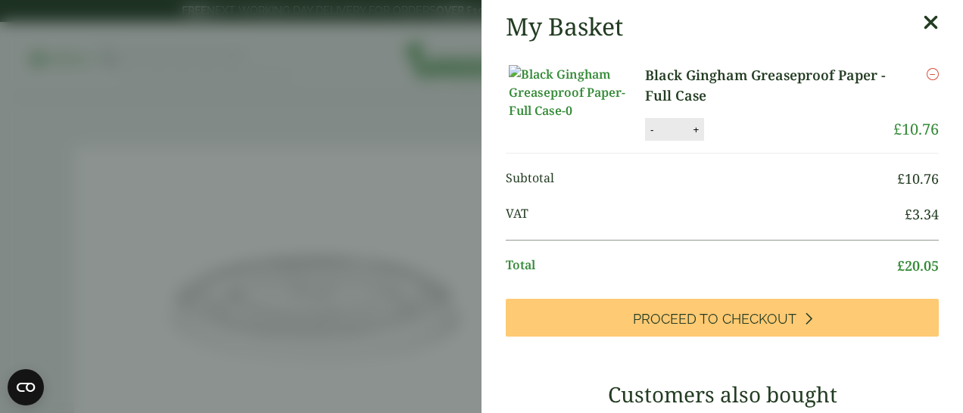 The image size is (963, 413). What do you see at coordinates (932, 74) in the screenshot?
I see `a: Remove this item` at bounding box center [932, 74].